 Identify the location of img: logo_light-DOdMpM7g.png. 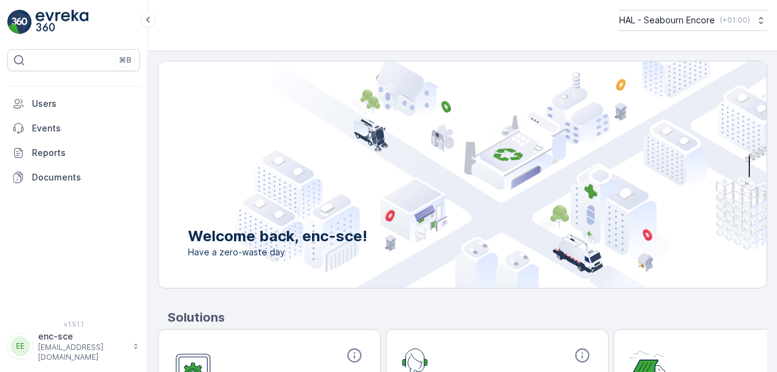
(62, 22).